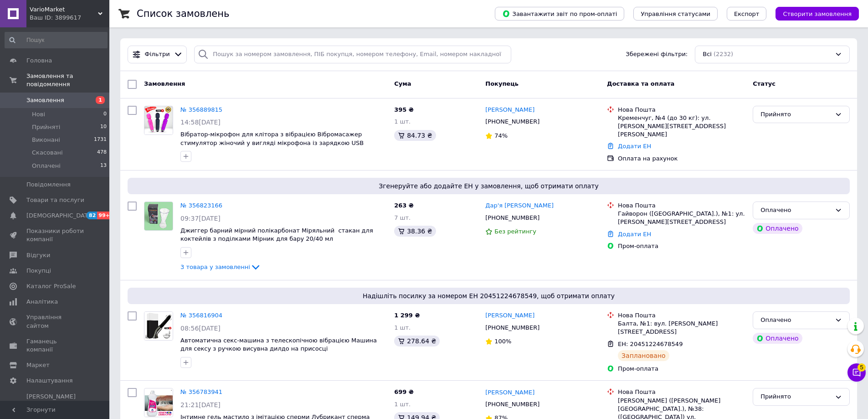 This screenshot has width=868, height=419. What do you see at coordinates (55, 200) in the screenshot?
I see `span: Товари та послуги` at bounding box center [55, 200].